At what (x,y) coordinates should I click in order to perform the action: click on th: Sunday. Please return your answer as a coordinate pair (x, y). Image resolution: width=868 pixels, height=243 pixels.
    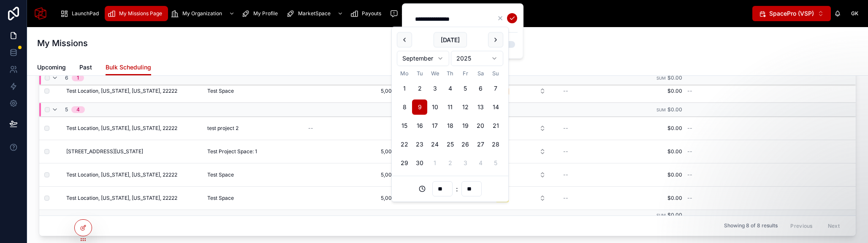
    Looking at the image, I should click on (496, 73).